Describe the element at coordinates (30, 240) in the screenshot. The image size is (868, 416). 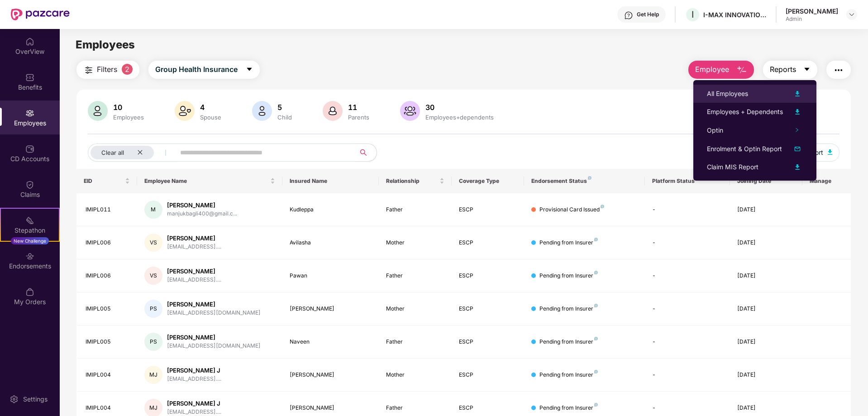
I see `div: New Challenge` at that location.